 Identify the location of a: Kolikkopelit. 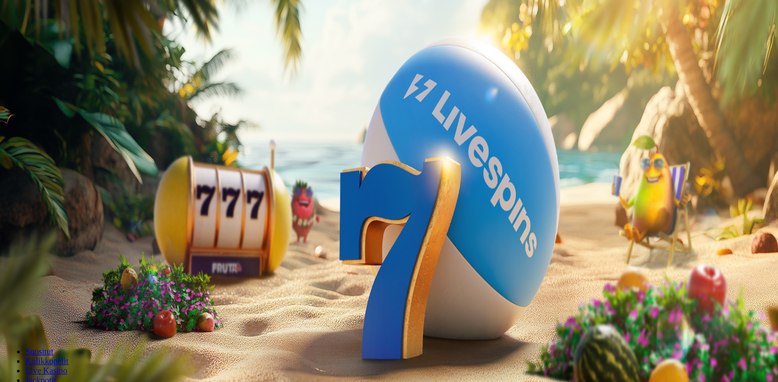
(47, 360).